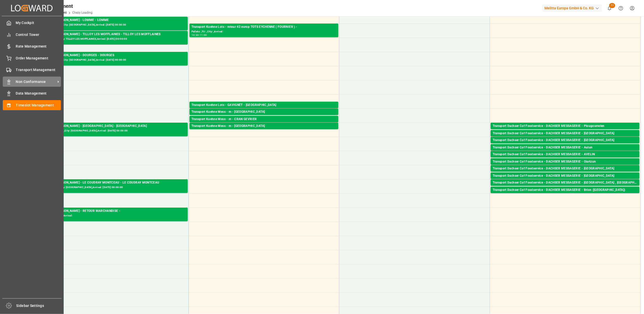 This screenshot has height=314, width=644. I want to click on span: Control Tower, so click(38, 35).